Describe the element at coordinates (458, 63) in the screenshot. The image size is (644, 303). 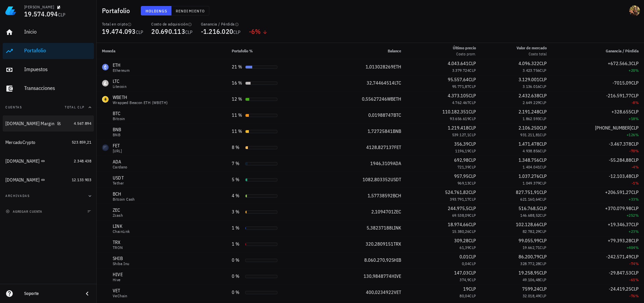
I see `span: 4.043.641` at that location.